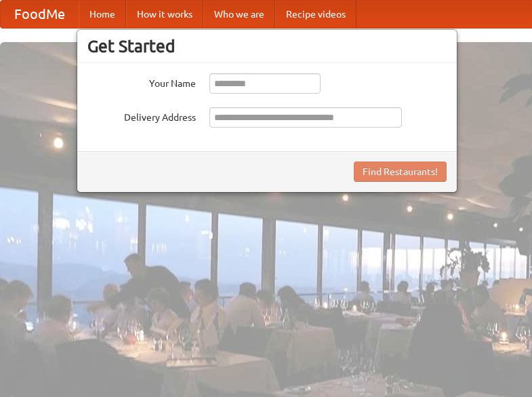  I want to click on a: Home, so click(102, 14).